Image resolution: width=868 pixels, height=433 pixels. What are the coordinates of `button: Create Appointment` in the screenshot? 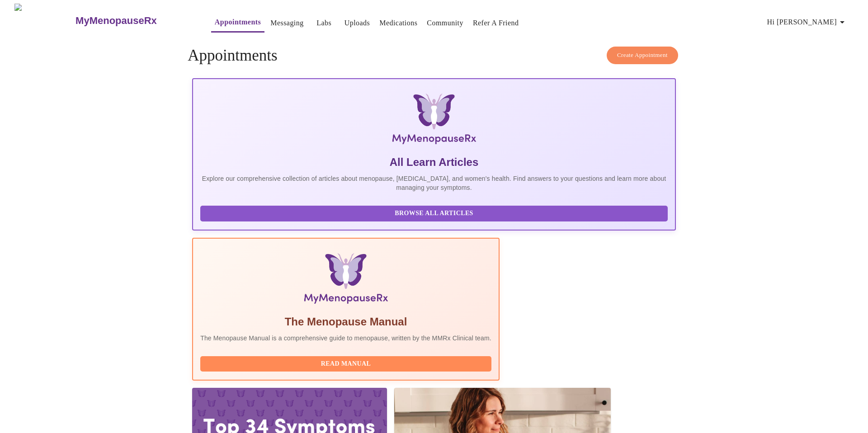 It's located at (642, 55).